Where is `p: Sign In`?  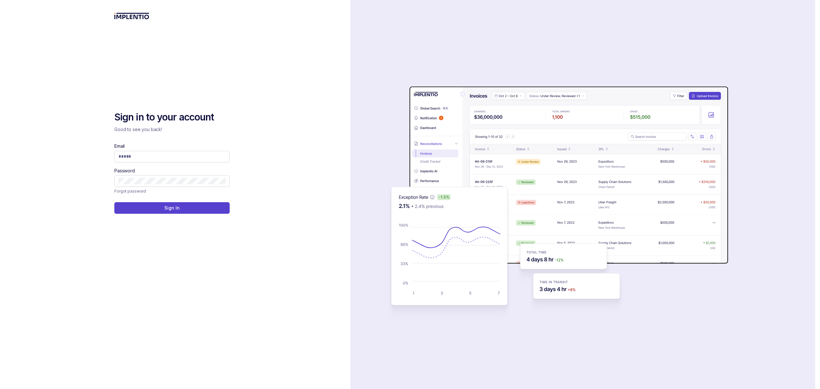
p: Sign In is located at coordinates (172, 208).